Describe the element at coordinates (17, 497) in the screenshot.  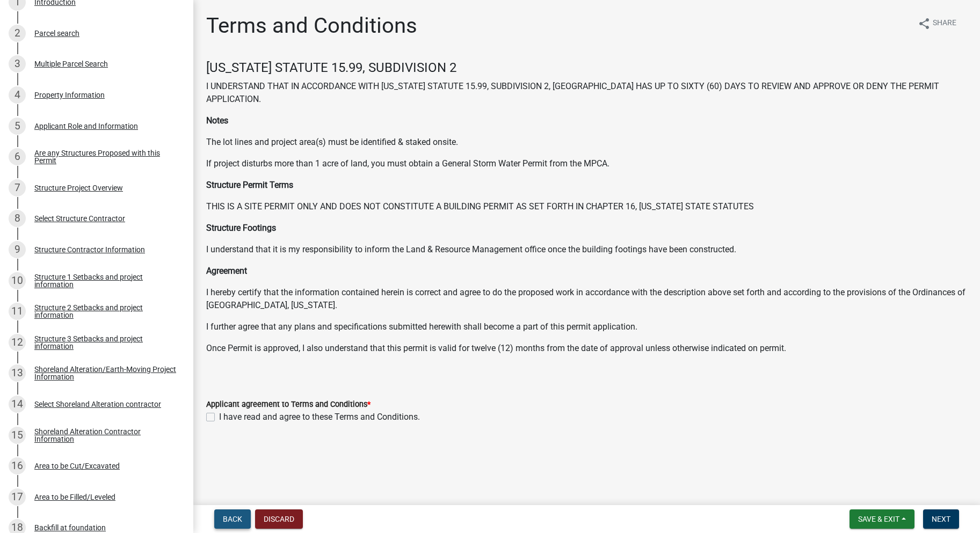
I see `div: 17` at that location.